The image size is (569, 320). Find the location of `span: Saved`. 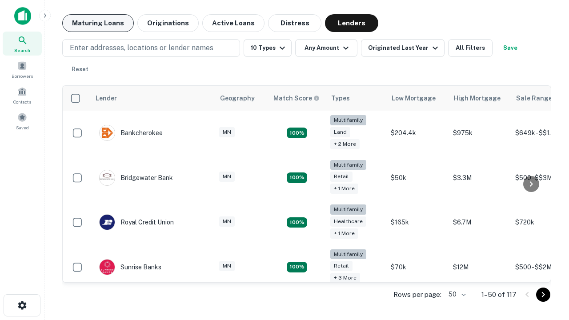

span: Saved is located at coordinates (22, 128).